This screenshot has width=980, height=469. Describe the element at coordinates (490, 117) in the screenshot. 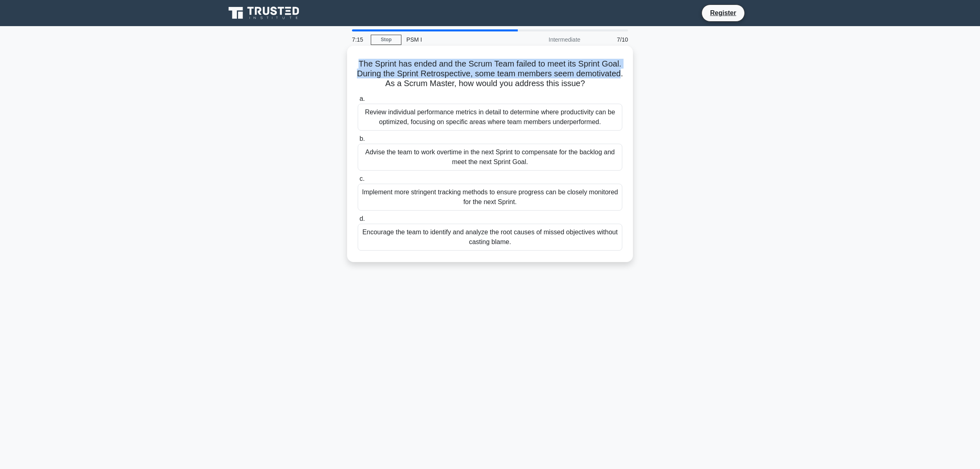

I see `div: Review individual performance metrics in detail to determine where productivity can be optimized,...` at that location.